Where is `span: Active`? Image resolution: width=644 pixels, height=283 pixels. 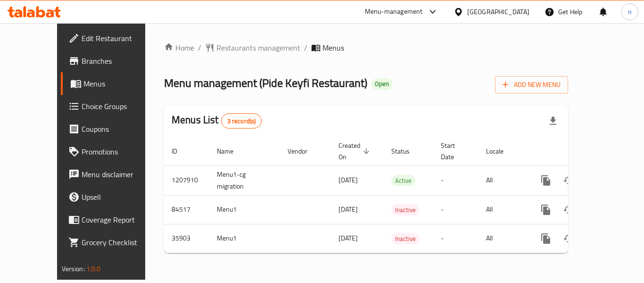 span: Active is located at coordinates (403, 180).